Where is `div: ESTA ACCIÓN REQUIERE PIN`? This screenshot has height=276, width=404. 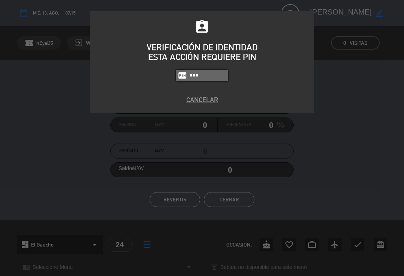 div: ESTA ACCIÓN REQUIERE PIN is located at coordinates (202, 57).